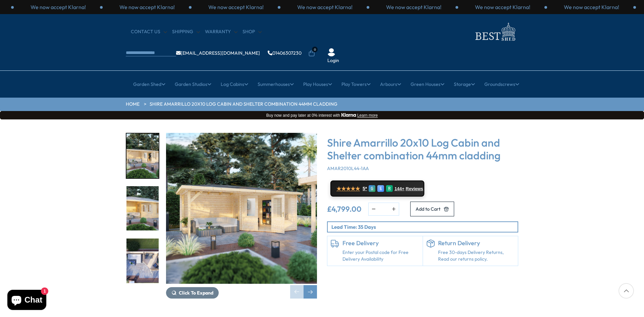 The height and width of the screenshot is (317, 644). I want to click on div: G, so click(372, 189).